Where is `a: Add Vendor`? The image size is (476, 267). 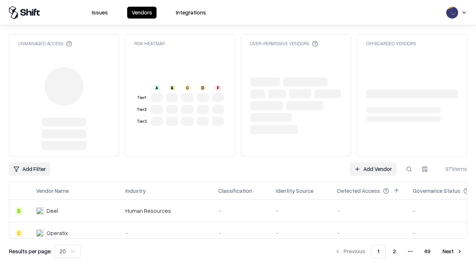
a: Add Vendor is located at coordinates (373, 169).